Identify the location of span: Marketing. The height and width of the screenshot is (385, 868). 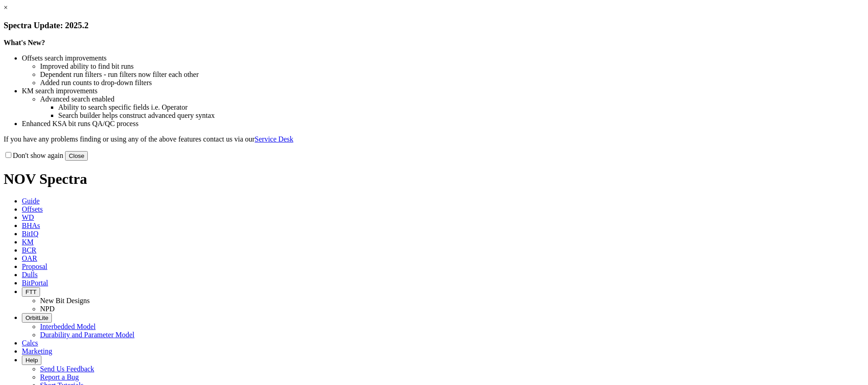
(37, 351).